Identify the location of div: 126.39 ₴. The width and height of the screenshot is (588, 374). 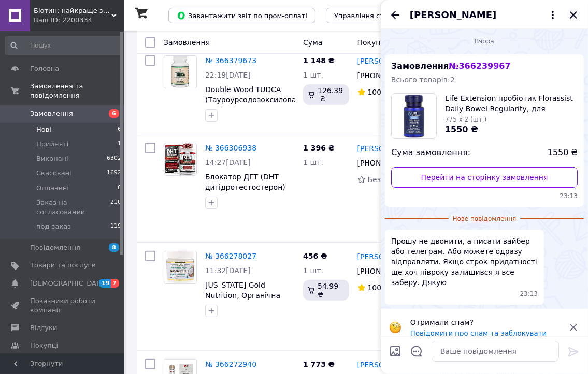
(326, 95).